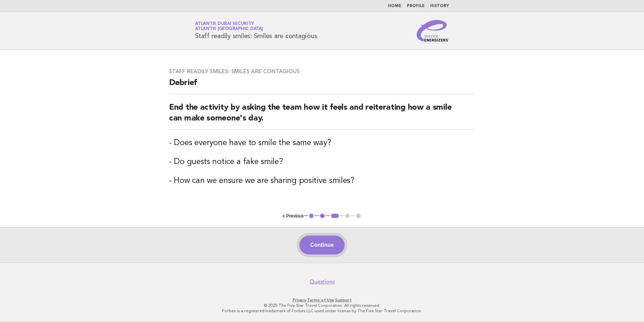 The image size is (644, 322). I want to click on p: © 2025 The Five Star Travel Corporation. All rights reserved., so click(322, 305).